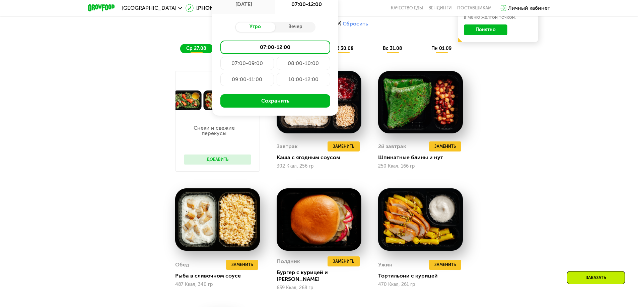 Image resolution: width=638 pixels, height=307 pixels. What do you see at coordinates (303, 79) in the screenshot?
I see `div: 10:00-12:00` at bounding box center [303, 79].